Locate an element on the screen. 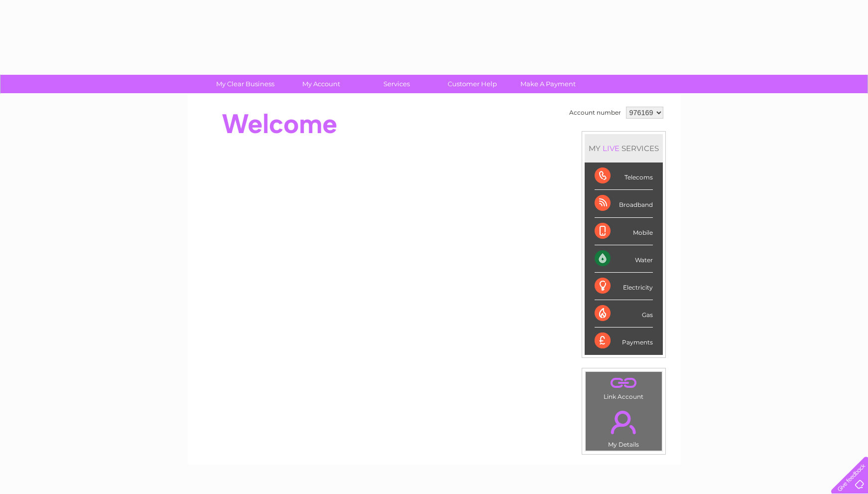 Image resolution: width=868 pixels, height=494 pixels. td: Account number is located at coordinates (595, 113).